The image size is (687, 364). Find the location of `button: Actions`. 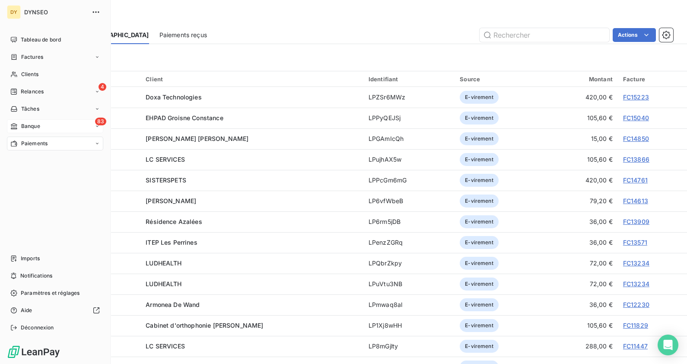

button: Actions is located at coordinates (635, 35).